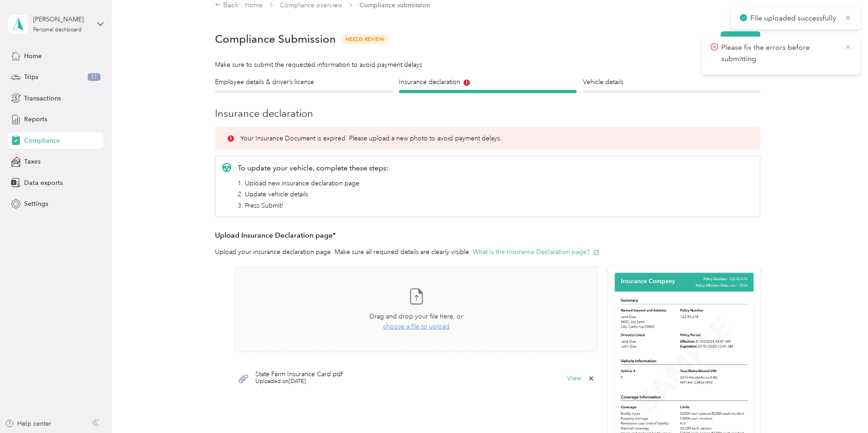  What do you see at coordinates (740, 39) in the screenshot?
I see `button: Resubmit` at bounding box center [740, 39].